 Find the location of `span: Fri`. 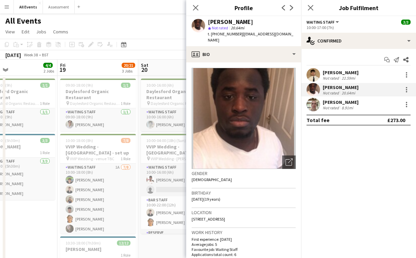

span: Fri is located at coordinates (63, 65).